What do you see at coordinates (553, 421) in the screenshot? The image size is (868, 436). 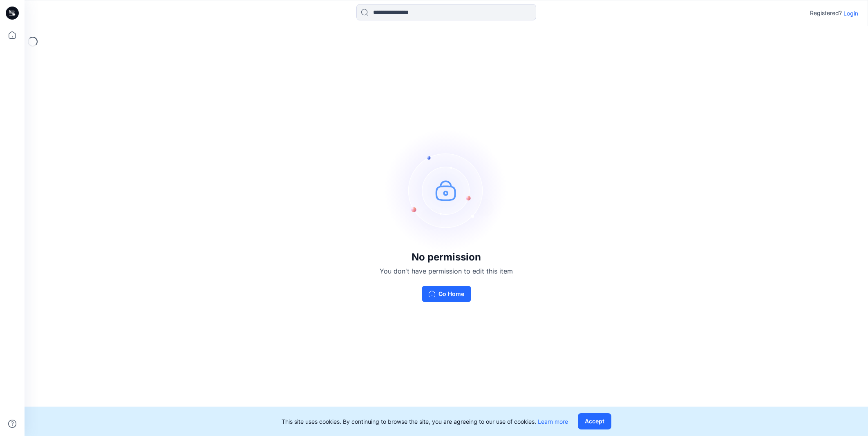 I see `a: Learn more` at bounding box center [553, 421].